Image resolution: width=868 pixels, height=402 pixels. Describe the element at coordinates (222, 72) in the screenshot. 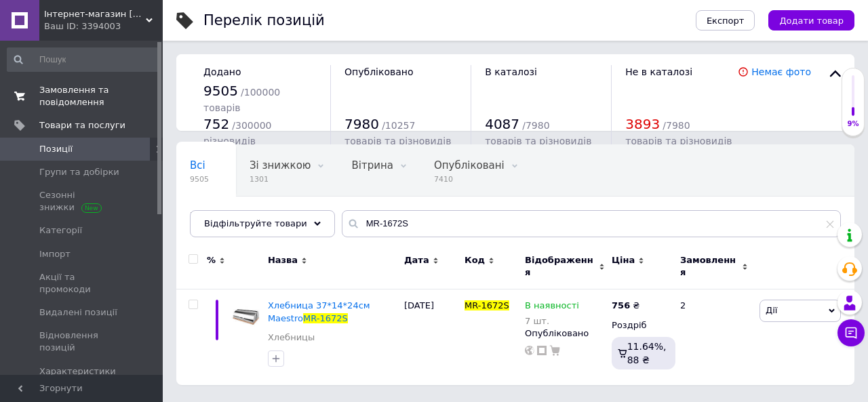

I see `span: Додано` at that location.